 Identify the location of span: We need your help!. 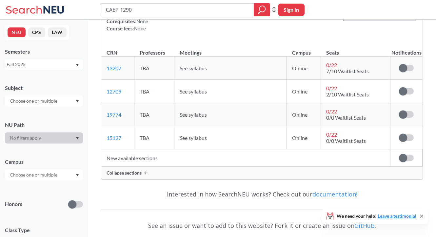
(376, 217).